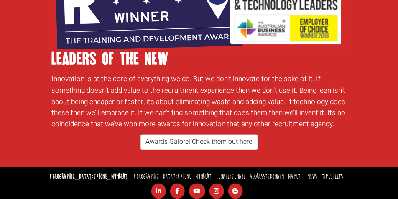  What do you see at coordinates (312, 177) in the screenshot?
I see `a: News` at bounding box center [312, 177].